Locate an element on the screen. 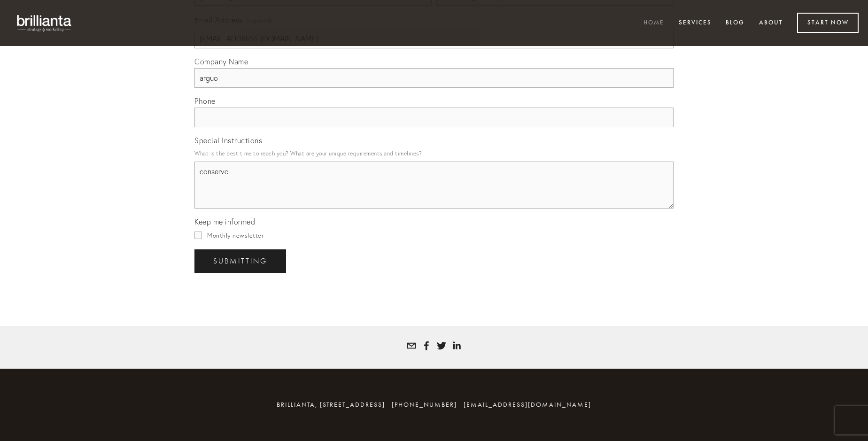  span: Monthly newsletter is located at coordinates (235, 235).